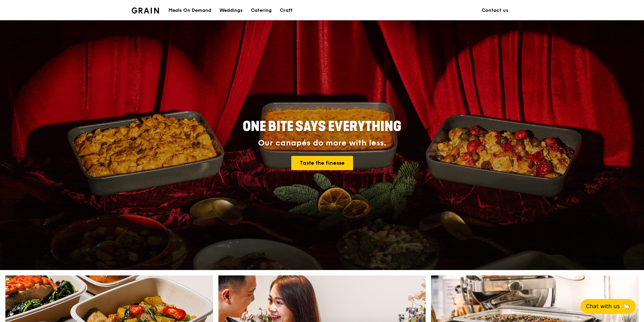 The height and width of the screenshot is (322, 644). I want to click on a: Catering, so click(261, 11).